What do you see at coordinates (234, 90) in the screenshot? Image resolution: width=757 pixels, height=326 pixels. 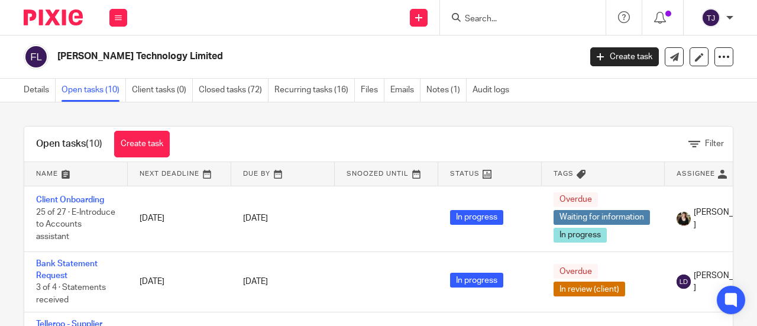 I see `a: Closed tasks (72)` at bounding box center [234, 90].